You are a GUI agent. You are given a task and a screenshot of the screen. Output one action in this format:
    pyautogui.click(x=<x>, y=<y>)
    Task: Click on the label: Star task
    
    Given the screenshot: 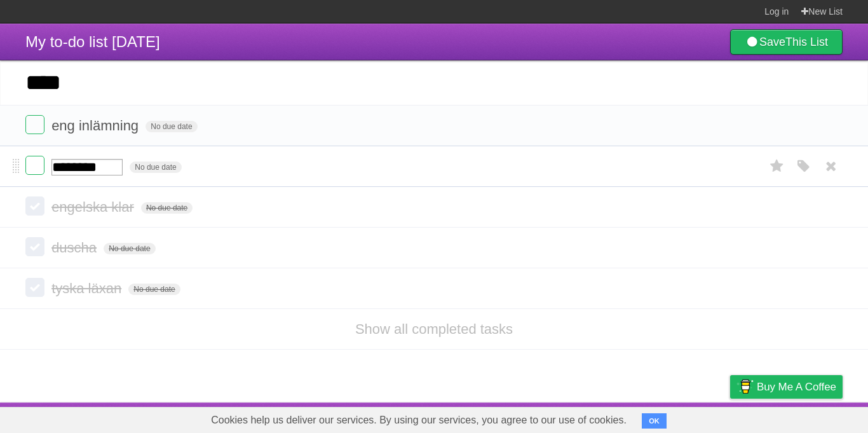 What is the action you would take?
    pyautogui.click(x=777, y=166)
    